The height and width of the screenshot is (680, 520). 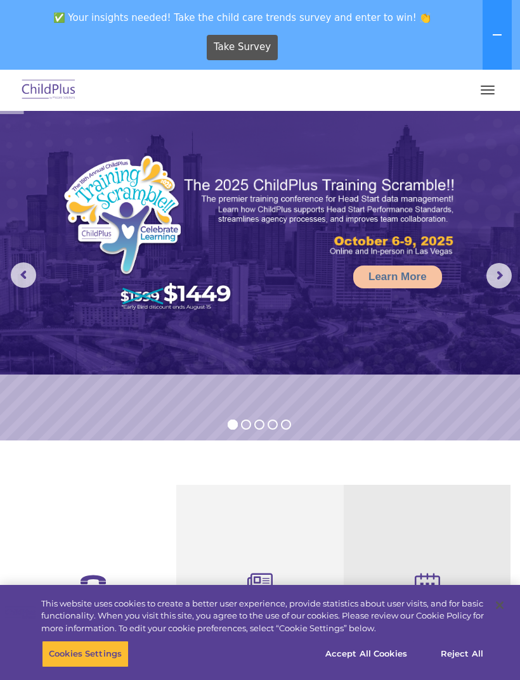 What do you see at coordinates (262, 616) in the screenshot?
I see `div: This website uses cookies to create a better user experience, provide statistics about user visit...` at bounding box center [262, 616].